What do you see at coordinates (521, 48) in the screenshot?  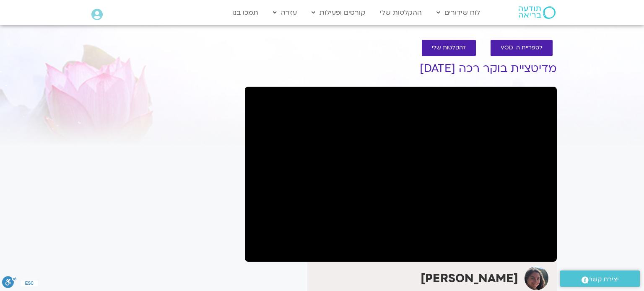 I see `span: לספריית ה-VOD` at bounding box center [521, 48].